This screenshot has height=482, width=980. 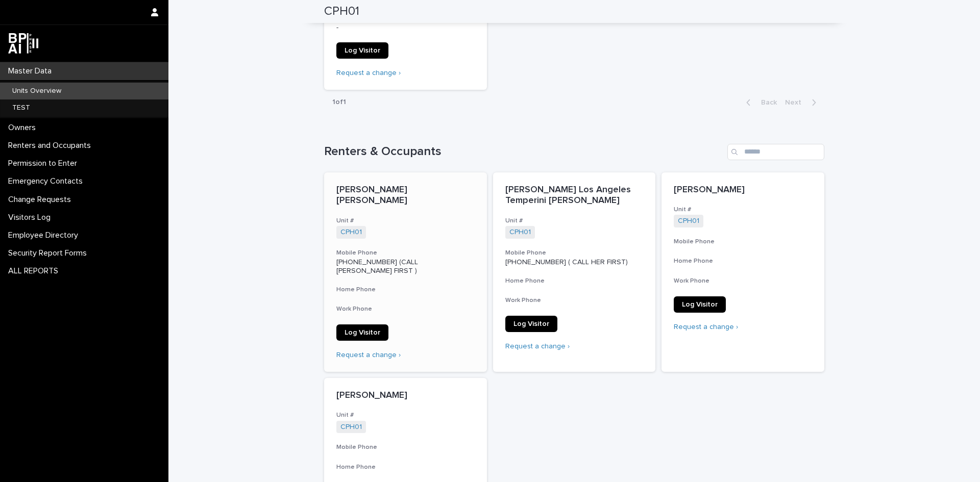 I want to click on h2: CPH01, so click(x=341, y=11).